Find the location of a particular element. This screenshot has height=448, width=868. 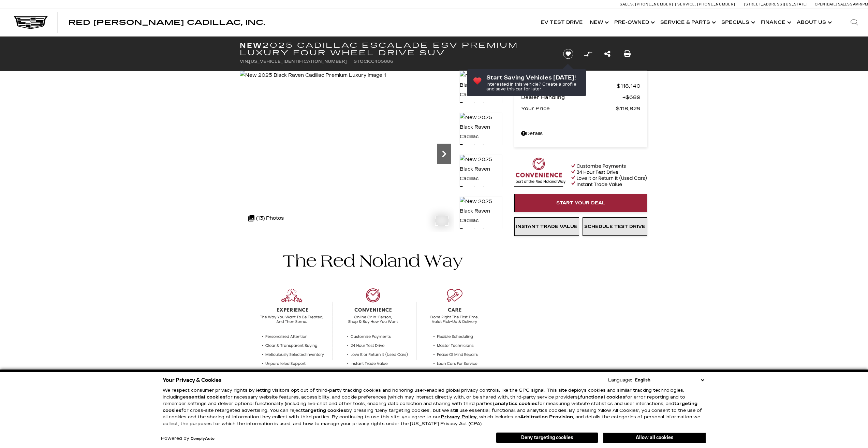

a: Schedule Test Drive is located at coordinates (615, 227).